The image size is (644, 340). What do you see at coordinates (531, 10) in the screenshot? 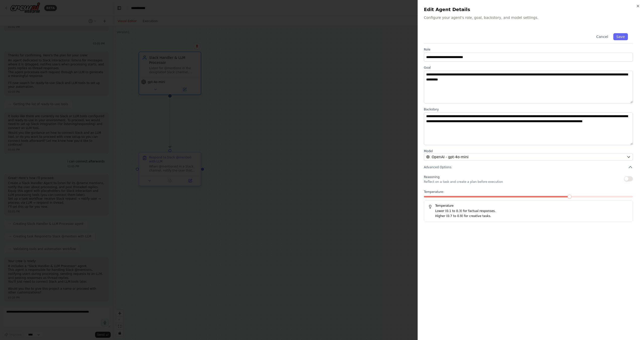
I see `h2: Edit Agent Details` at bounding box center [531, 10].